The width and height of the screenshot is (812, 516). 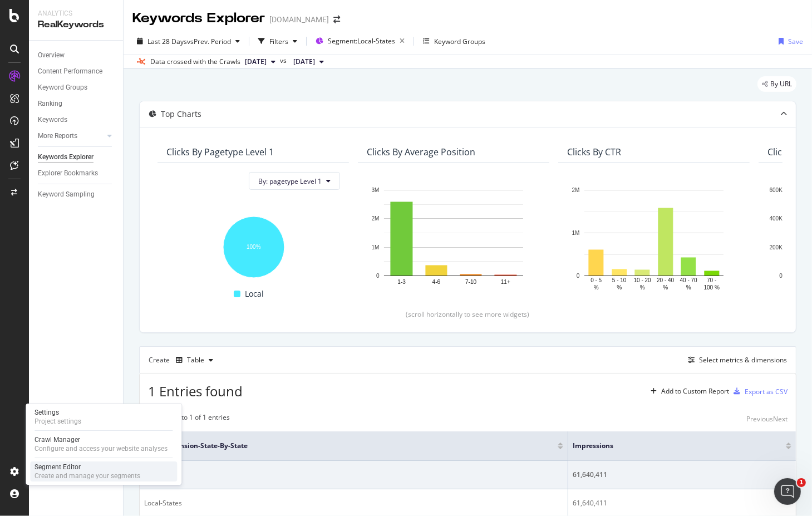 What do you see at coordinates (189, 419) in the screenshot?
I see `div: Showing 1 to 1 of 1 entries` at bounding box center [189, 419].